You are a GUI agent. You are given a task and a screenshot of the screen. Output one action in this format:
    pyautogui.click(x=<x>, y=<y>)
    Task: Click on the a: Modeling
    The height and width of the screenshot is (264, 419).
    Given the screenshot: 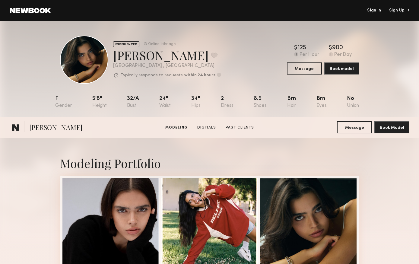 What is the action you would take?
    pyautogui.click(x=176, y=127)
    